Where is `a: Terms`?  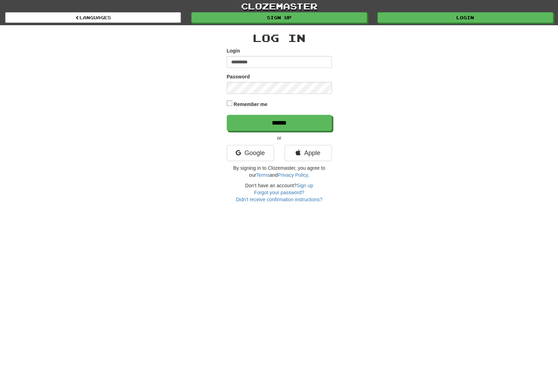
a: Terms is located at coordinates (263, 175).